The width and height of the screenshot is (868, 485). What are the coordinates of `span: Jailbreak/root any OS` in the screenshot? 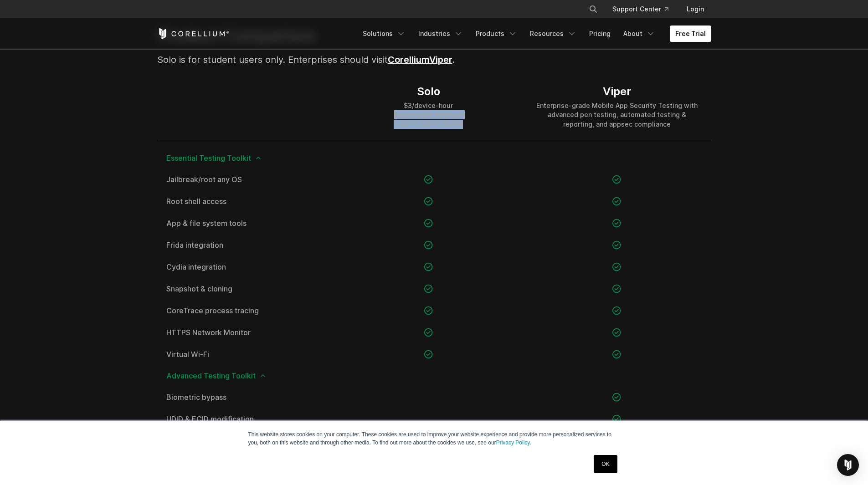 It's located at (246, 179).